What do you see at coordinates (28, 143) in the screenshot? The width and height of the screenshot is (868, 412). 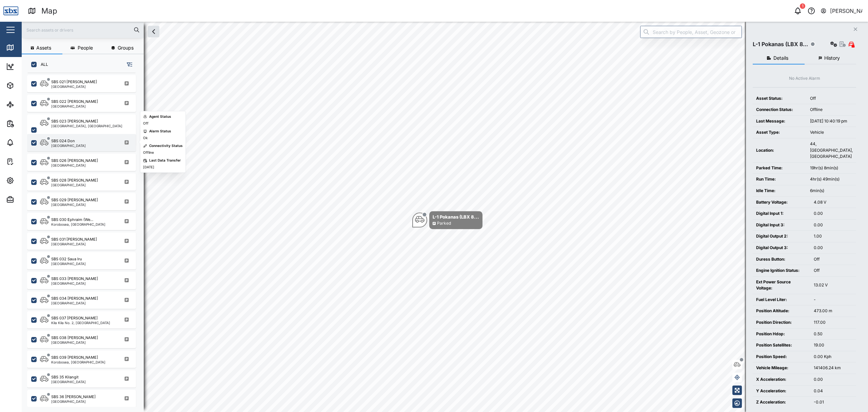 I see `div: Alarms` at bounding box center [28, 143].